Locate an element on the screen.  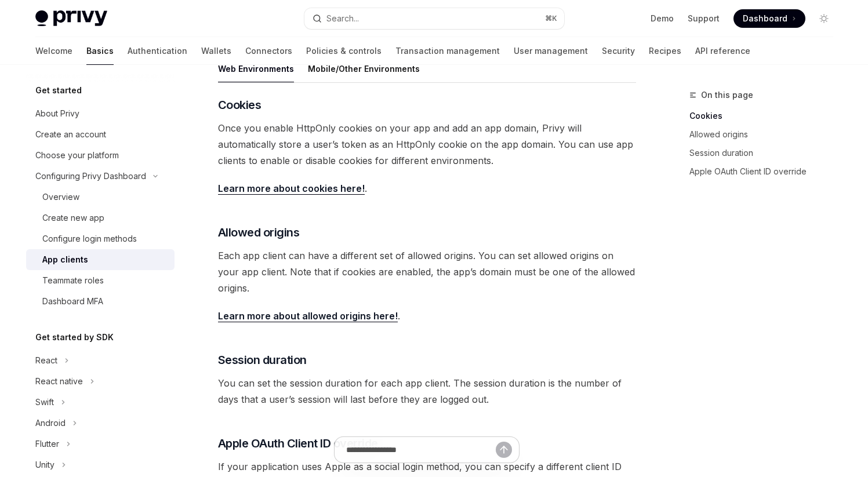
a: App clients is located at coordinates (100, 260).